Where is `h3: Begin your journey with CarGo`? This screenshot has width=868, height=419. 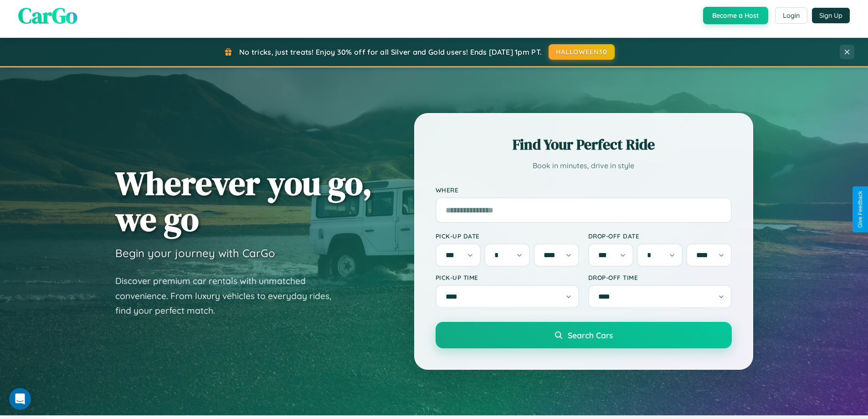 h3: Begin your journey with CarGo is located at coordinates (195, 253).